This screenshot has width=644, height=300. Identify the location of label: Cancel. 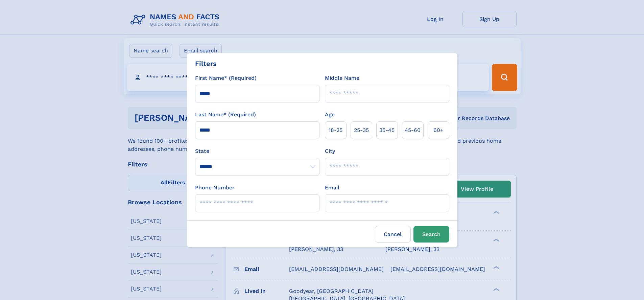
(393, 234).